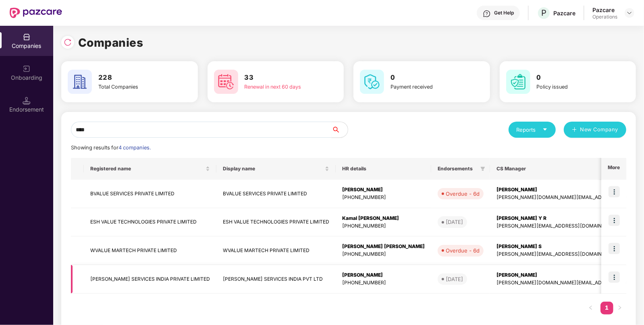 This screenshot has width=644, height=325. Describe the element at coordinates (27, 37) in the screenshot. I see `img: svg+xml;base64,PHN2ZyBpZD0iQ29tcGFuaWVzIiB4bWxucz0iaHR0cDovL3d3dy53My5vcmcvMjAwMC9zdmciIHdpZHRoPS...` at that location.